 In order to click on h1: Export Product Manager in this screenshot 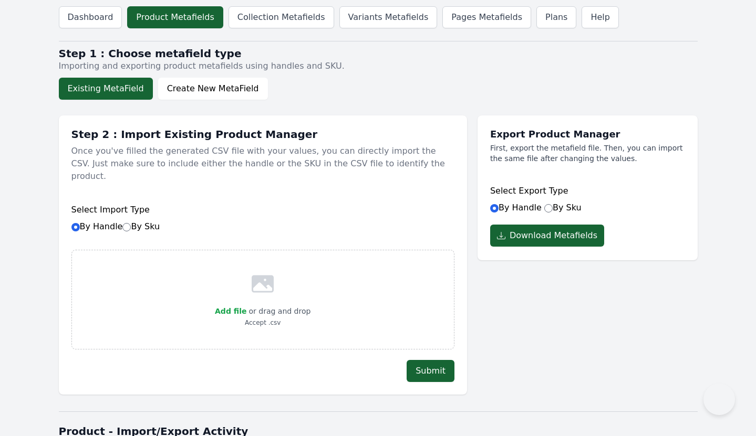, I will do `click(587, 134)`.